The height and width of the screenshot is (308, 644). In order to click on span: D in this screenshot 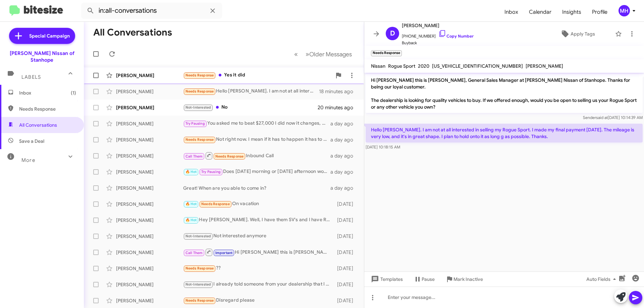, I will do `click(392, 33)`.